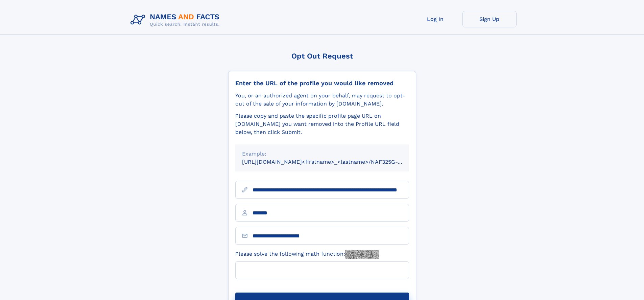 This screenshot has width=644, height=300. I want to click on div: Enter the URL of the profile you would like removed, so click(322, 83).